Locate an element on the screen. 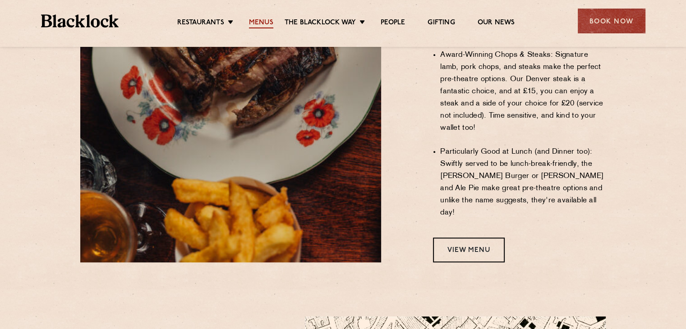 This screenshot has height=329, width=686. li: Particularly Good at Lunch (and Dinner too): Swiftly served to be lunch-break-friendly, the [PERS... is located at coordinates (523, 183).